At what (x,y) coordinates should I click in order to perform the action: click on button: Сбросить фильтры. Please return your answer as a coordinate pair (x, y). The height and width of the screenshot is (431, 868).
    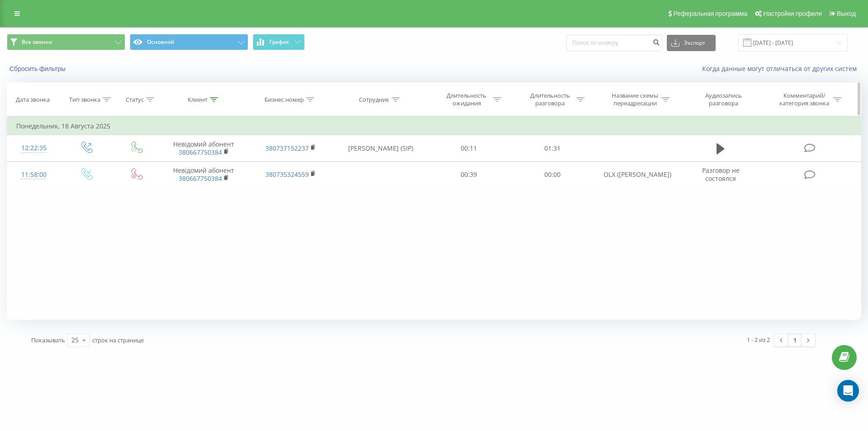
    Looking at the image, I should click on (38, 69).